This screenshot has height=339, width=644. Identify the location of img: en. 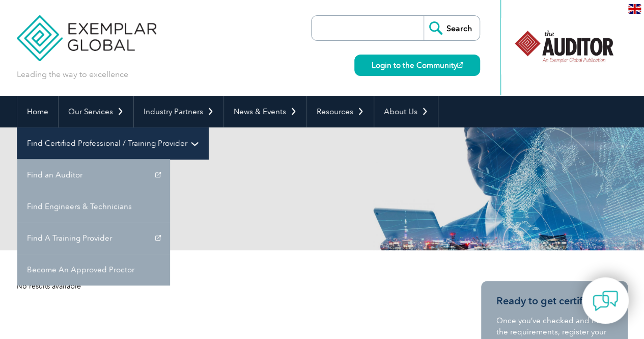
(635, 9).